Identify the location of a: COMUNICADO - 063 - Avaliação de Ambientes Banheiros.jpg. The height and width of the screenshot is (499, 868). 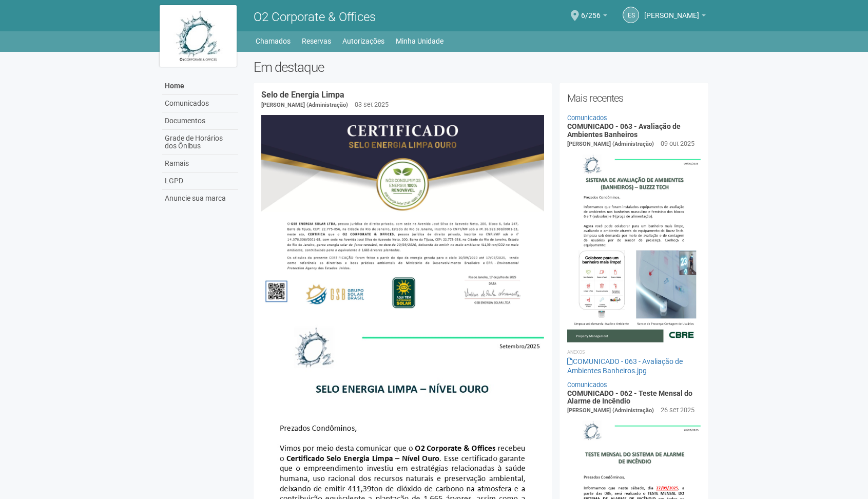
(625, 366).